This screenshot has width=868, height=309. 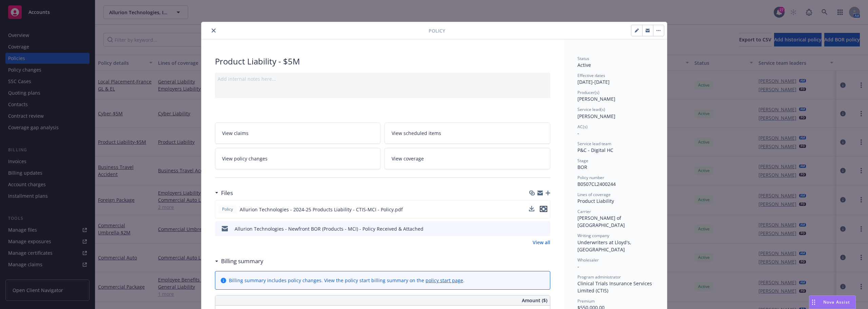 I want to click on span: B0507CL2400244, so click(x=596, y=184).